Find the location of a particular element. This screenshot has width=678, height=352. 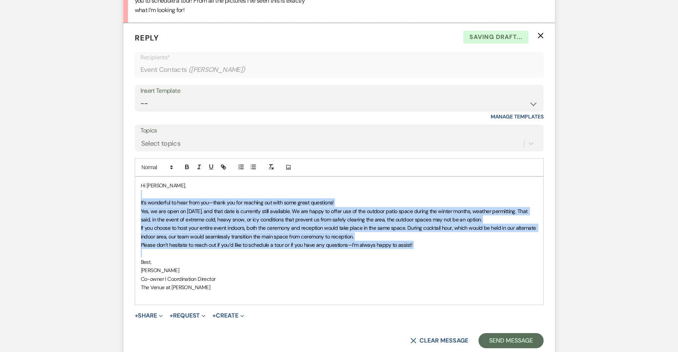

button: Share is located at coordinates (149, 316).